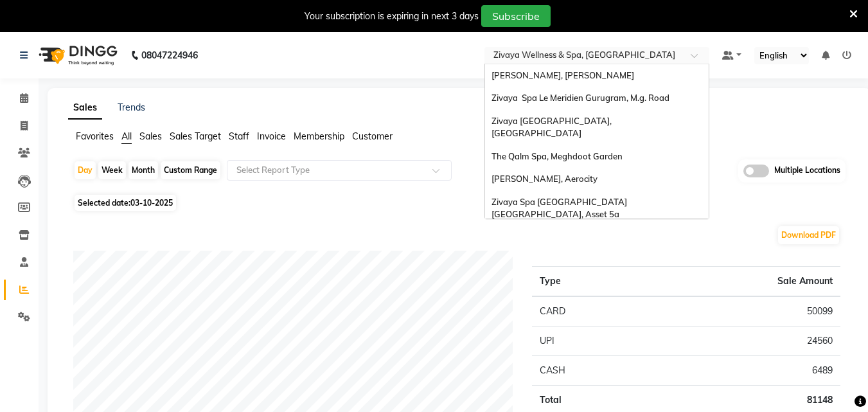 This screenshot has width=868, height=412. What do you see at coordinates (150, 137) in the screenshot?
I see `span: Sales` at bounding box center [150, 137].